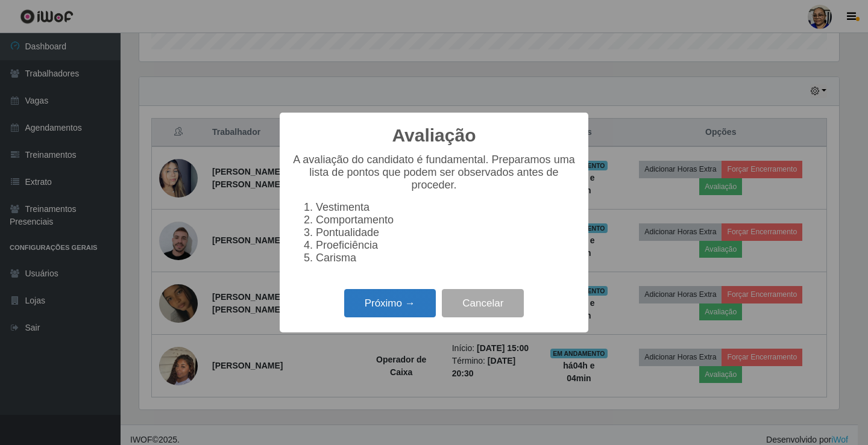 The width and height of the screenshot is (868, 445). What do you see at coordinates (446, 258) in the screenshot?
I see `li: Carisma` at bounding box center [446, 258].